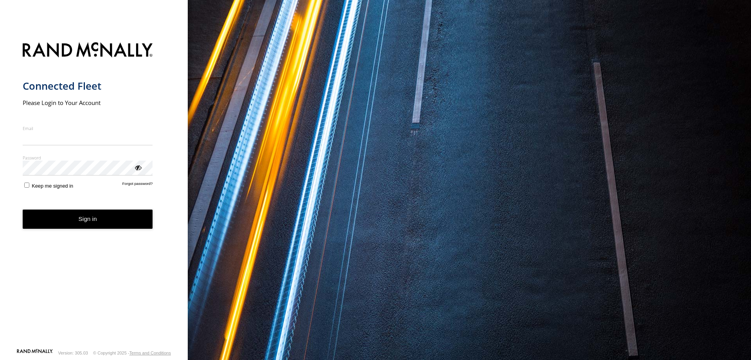 This screenshot has width=751, height=360. I want to click on a: Visit our Website, so click(35, 353).